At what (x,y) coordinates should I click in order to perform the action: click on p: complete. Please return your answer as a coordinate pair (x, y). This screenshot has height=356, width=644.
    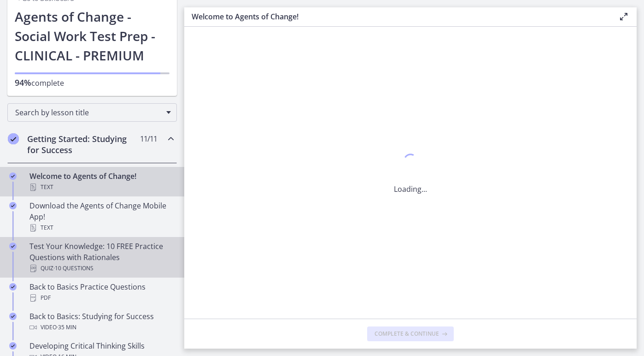
    Looking at the image, I should click on (92, 83).